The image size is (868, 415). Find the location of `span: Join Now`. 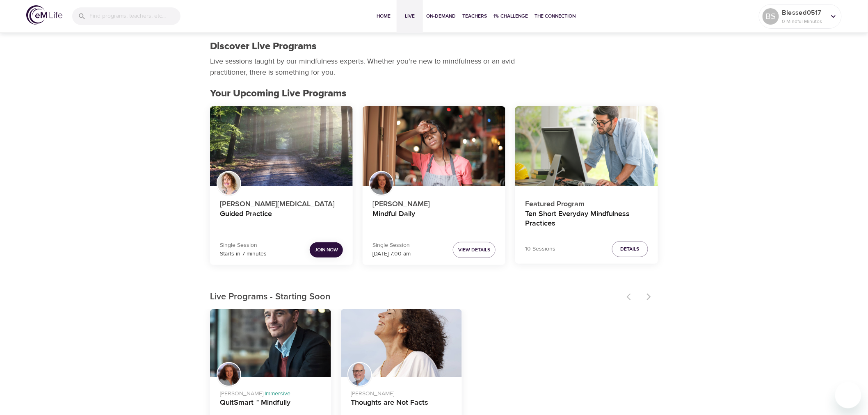

span: Join Now is located at coordinates (326, 249).